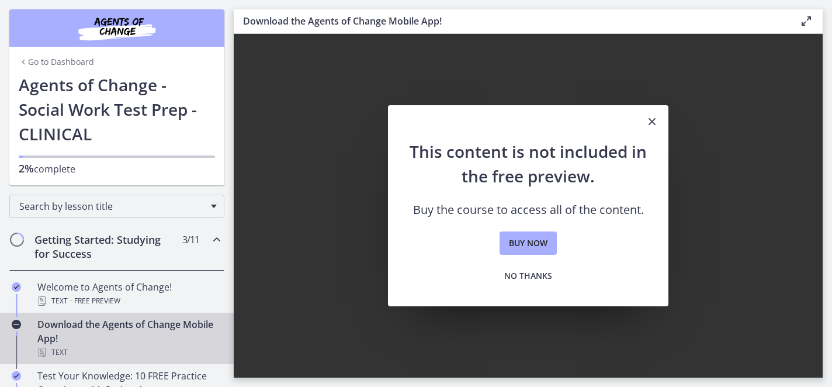 The width and height of the screenshot is (832, 387). What do you see at coordinates (652, 122) in the screenshot?
I see `button: Close` at bounding box center [652, 122].